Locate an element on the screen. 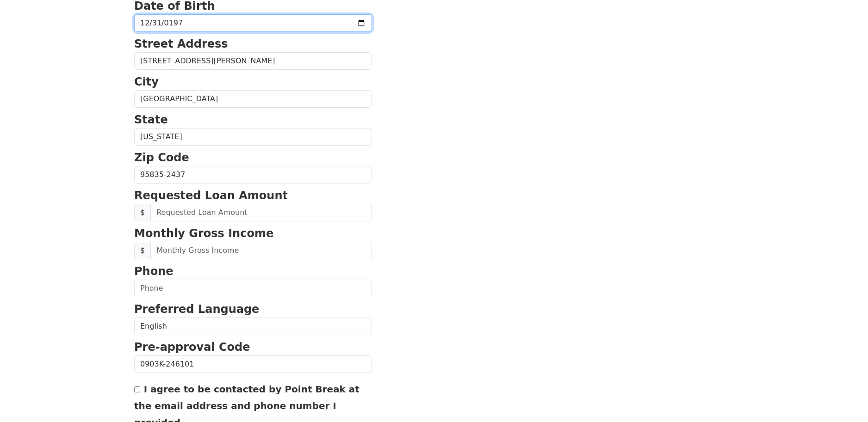 The height and width of the screenshot is (422, 868). strong: City is located at coordinates (146, 82).